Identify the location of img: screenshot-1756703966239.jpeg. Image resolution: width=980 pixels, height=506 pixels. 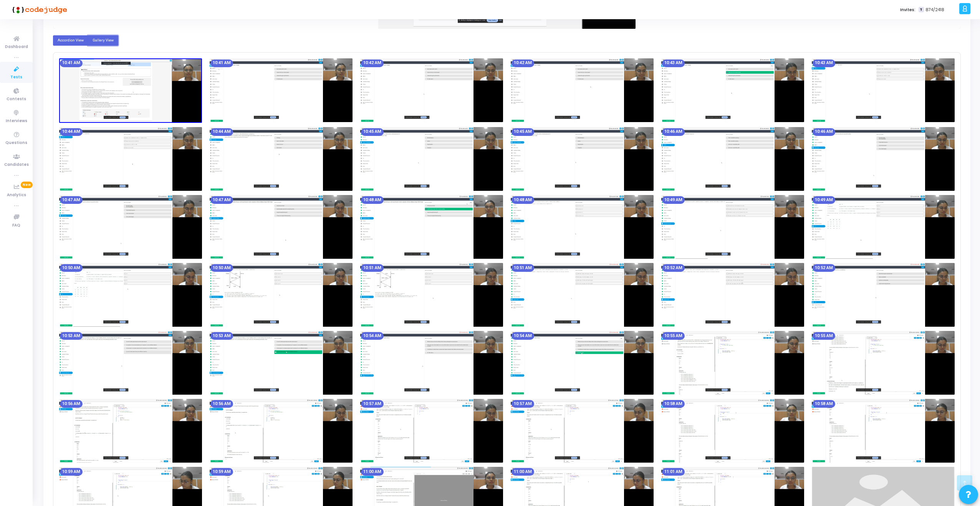
(733, 227).